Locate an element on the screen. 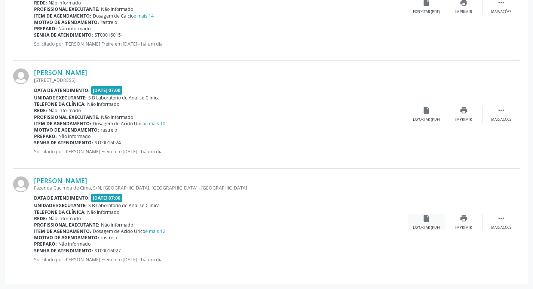 This screenshot has width=533, height=289. a: e mais 12 is located at coordinates (155, 231).